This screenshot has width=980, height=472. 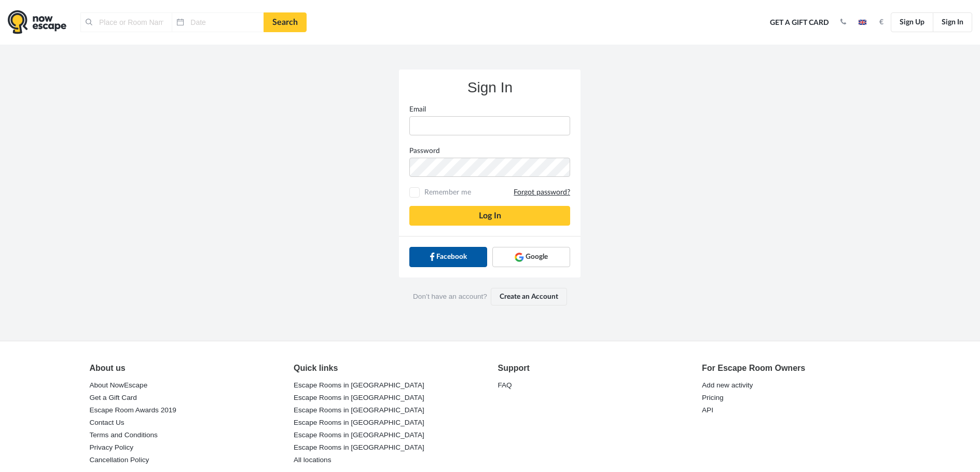 I want to click on a: Pricing, so click(x=713, y=398).